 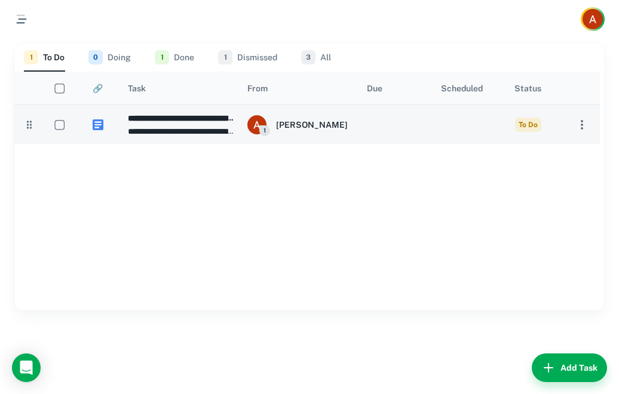 What do you see at coordinates (462, 88) in the screenshot?
I see `div: Scheduled` at bounding box center [462, 88].